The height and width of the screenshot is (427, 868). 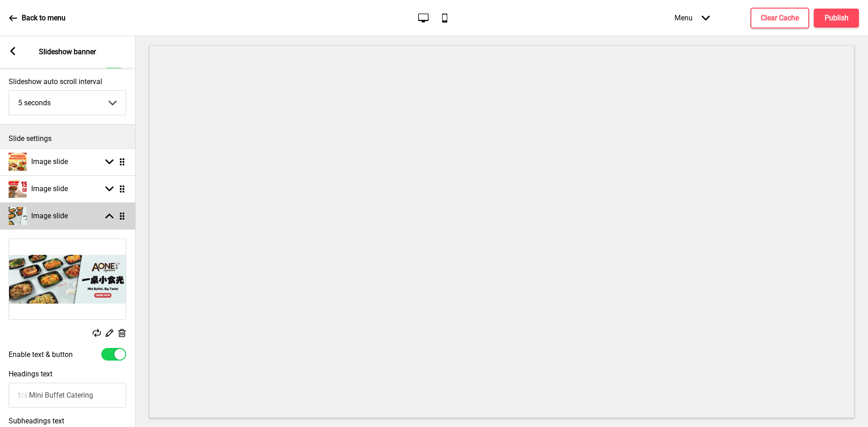 What do you see at coordinates (836, 18) in the screenshot?
I see `button: Publish` at bounding box center [836, 18].